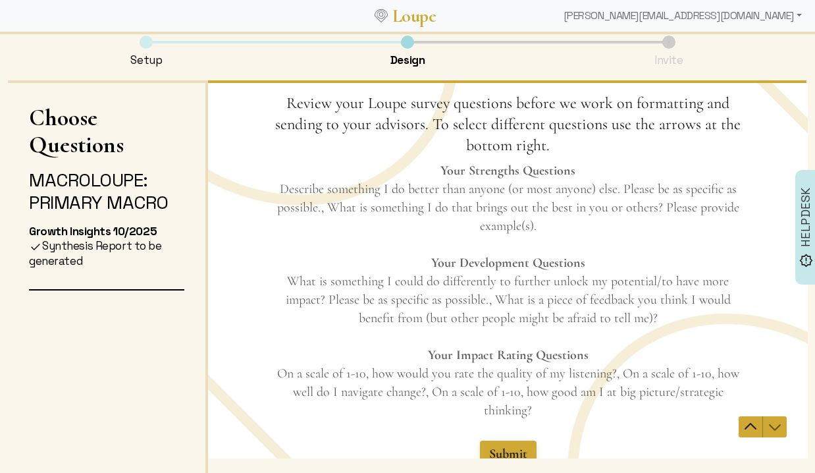 This screenshot has width=815, height=473. I want to click on div: Invite, so click(669, 60).